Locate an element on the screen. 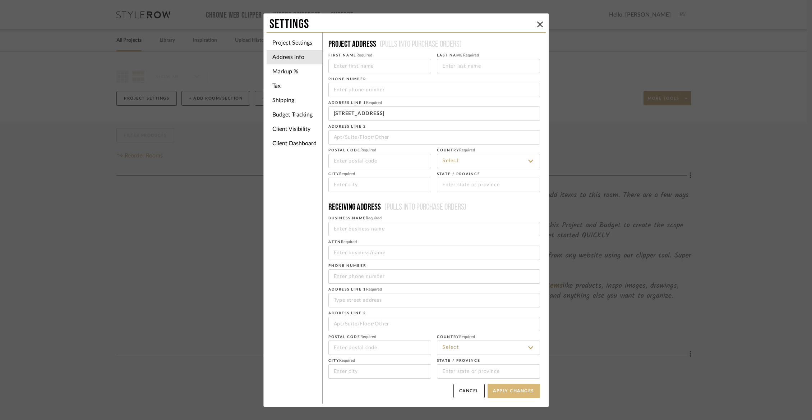  h4: Project Address is located at coordinates (434, 44).